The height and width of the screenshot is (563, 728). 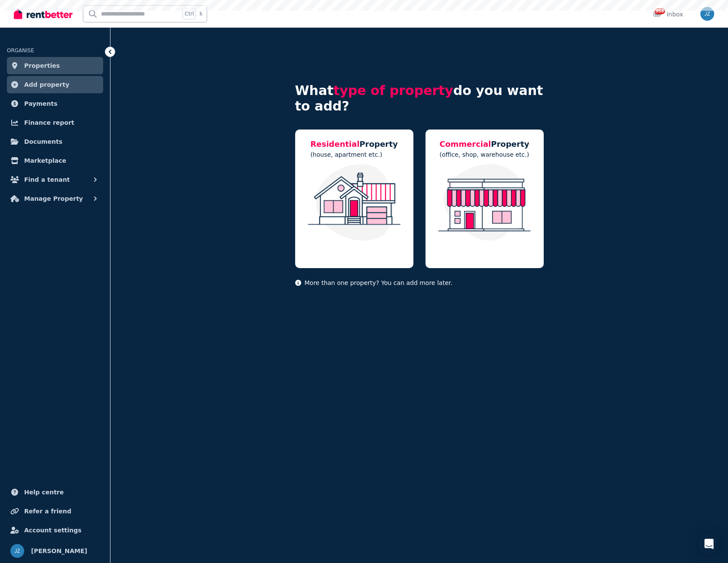 What do you see at coordinates (55, 122) in the screenshot?
I see `a: Finance report` at bounding box center [55, 122].